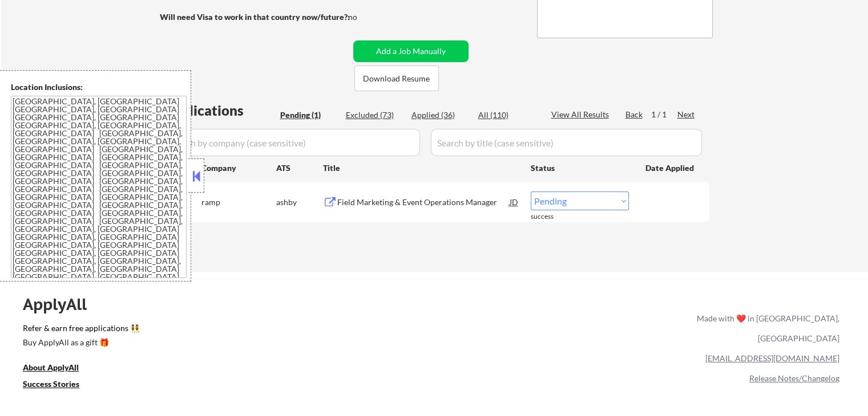 Image resolution: width=868 pixels, height=416 pixels. Describe the element at coordinates (671, 168) in the screenshot. I see `div: Date Applied` at that location.